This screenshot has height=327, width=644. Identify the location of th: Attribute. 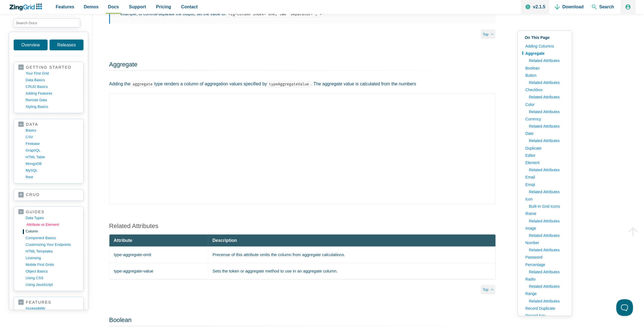
(159, 240).